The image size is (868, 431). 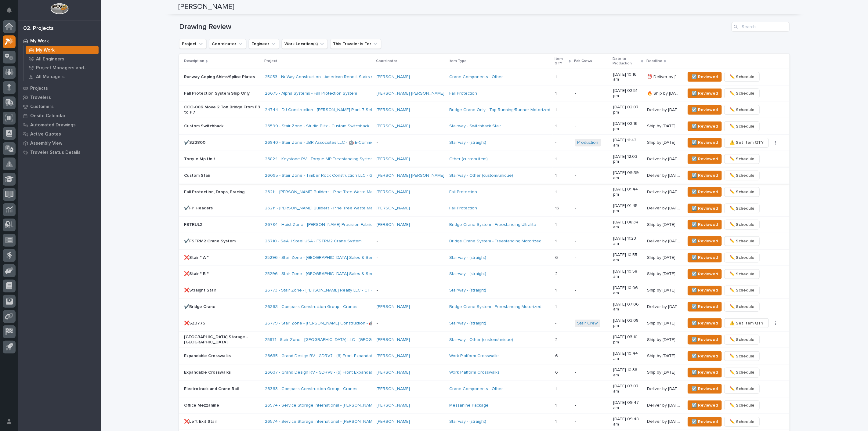 I want to click on p: ❌SZ3775, so click(x=222, y=323).